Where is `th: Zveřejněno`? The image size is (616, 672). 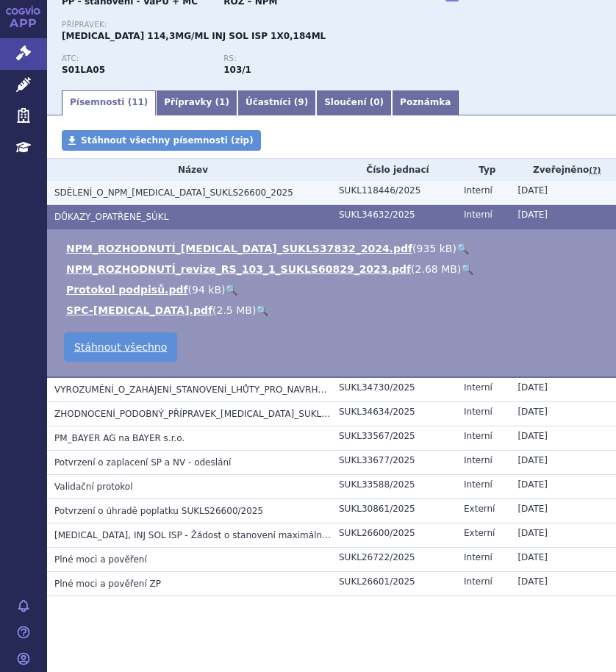
th: Zveřejněno is located at coordinates (563, 170).